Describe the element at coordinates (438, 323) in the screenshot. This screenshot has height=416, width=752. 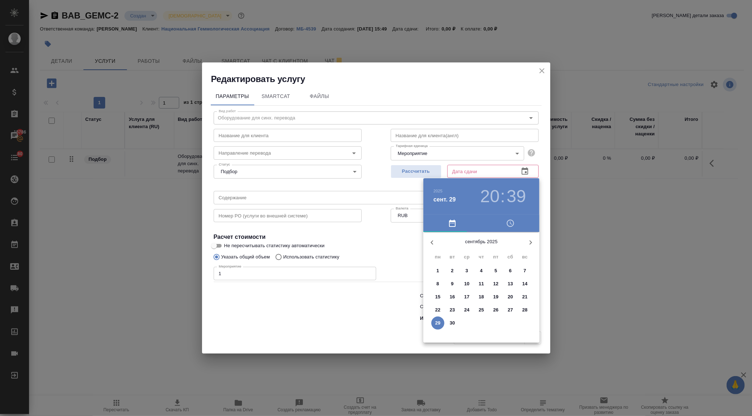
I see `button: 29` at that location.